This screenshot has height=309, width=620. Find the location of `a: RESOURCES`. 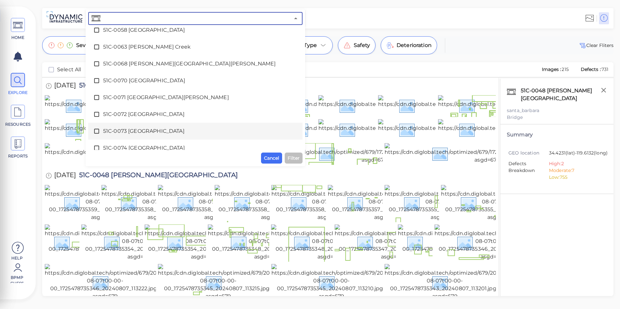

a: RESOURCES is located at coordinates (18, 116).